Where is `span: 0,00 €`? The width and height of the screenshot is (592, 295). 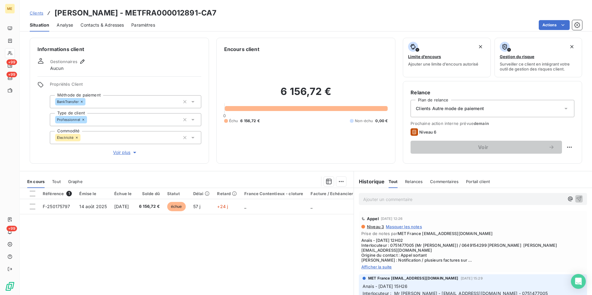 span: 0,00 € is located at coordinates (381, 121).